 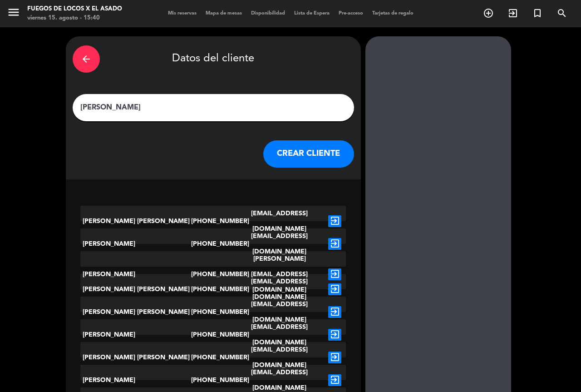 What do you see at coordinates (14, 12) in the screenshot?
I see `i: menu` at bounding box center [14, 12].